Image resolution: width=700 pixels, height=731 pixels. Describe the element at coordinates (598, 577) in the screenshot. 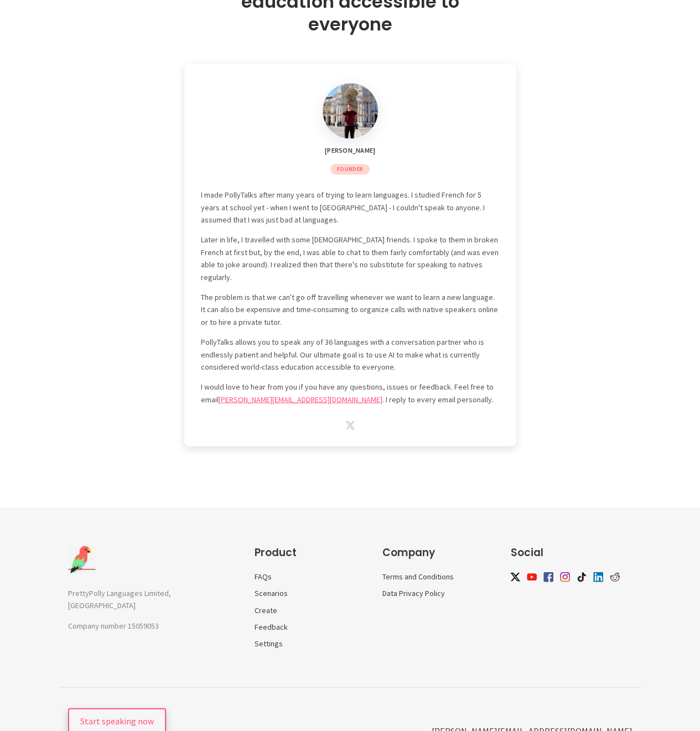

I see `img: linkedin icon` at that location.